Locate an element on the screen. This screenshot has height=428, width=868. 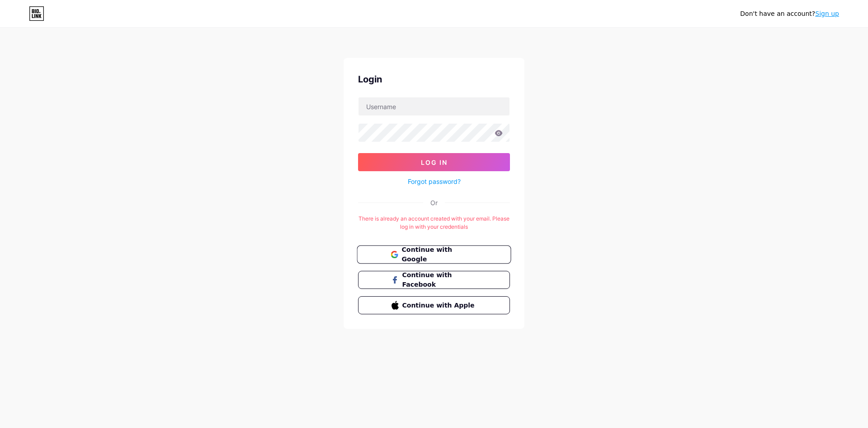
div: Or is located at coordinates (434, 202).